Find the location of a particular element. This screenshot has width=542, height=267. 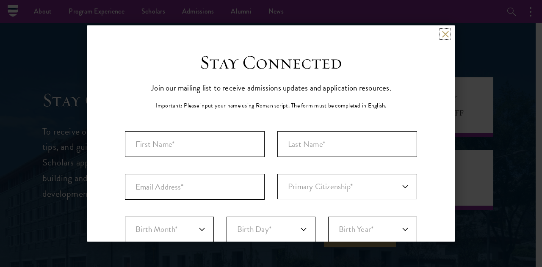

div: Last Name (Family Name)* is located at coordinates (347, 144).